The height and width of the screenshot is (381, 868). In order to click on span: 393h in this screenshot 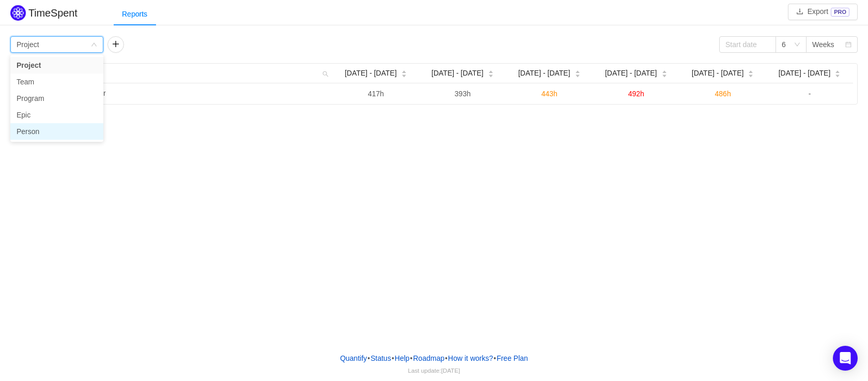, I will do `click(462, 93)`.